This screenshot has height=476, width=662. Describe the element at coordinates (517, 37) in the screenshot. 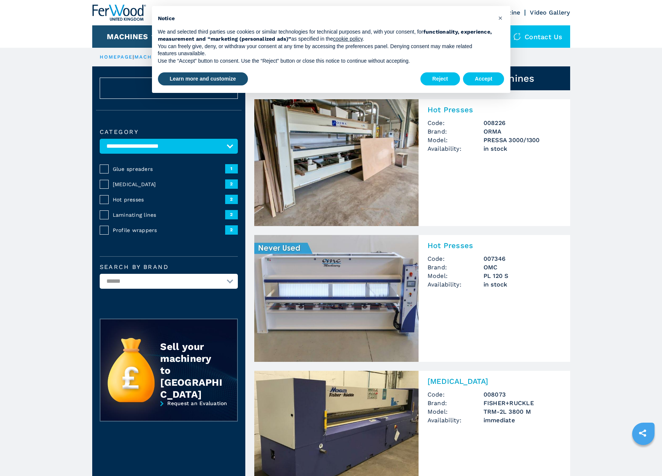

I see `img: Contact us` at that location.